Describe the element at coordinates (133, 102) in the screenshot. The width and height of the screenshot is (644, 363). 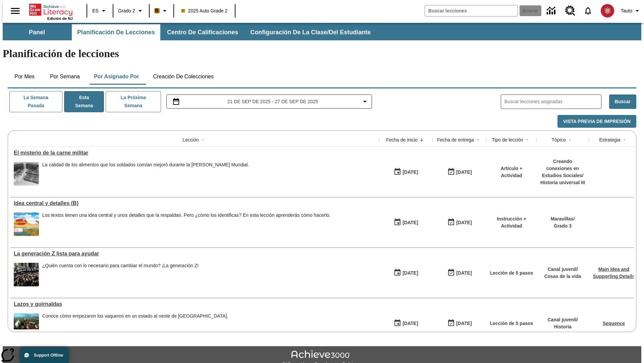
I see `button: La próxima semana` at that location.